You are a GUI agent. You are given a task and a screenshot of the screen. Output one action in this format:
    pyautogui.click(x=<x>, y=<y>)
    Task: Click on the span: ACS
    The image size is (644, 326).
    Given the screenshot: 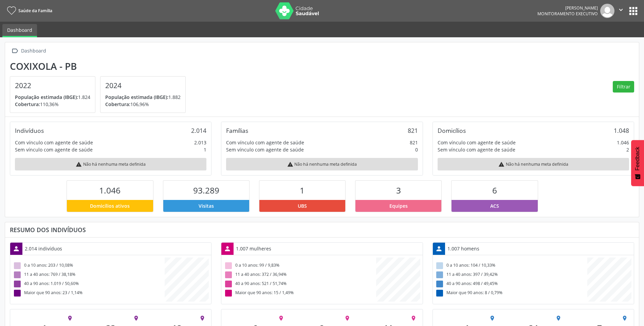 What is the action you would take?
    pyautogui.click(x=495, y=206)
    